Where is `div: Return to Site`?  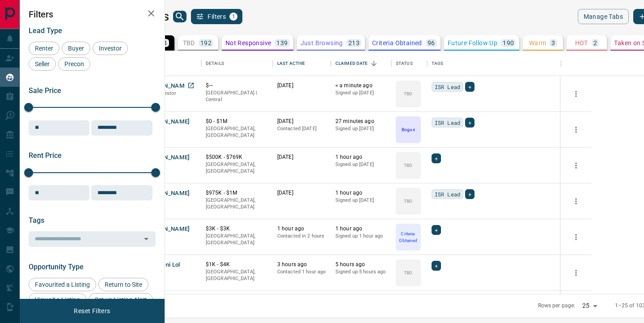
div: Return to Site is located at coordinates (123, 285).